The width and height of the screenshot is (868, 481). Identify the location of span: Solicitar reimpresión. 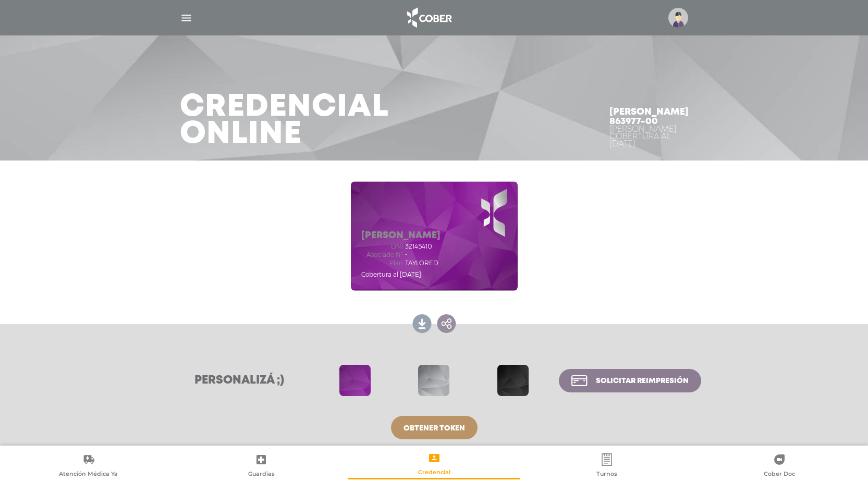
(643, 381).